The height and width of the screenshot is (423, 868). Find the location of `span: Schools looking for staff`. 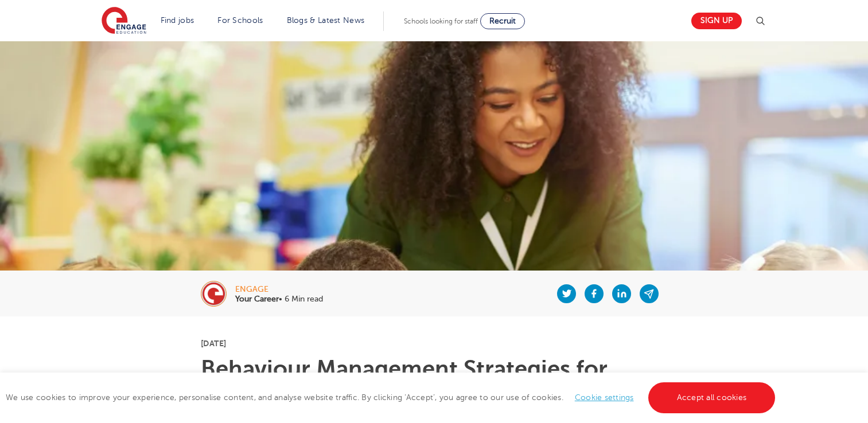

span: Schools looking for staff is located at coordinates (440, 21).